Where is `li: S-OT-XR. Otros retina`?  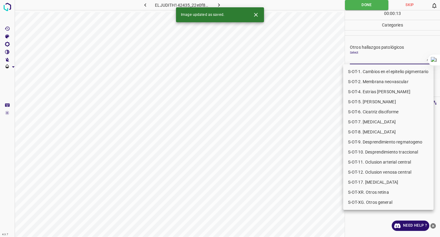 li: S-OT-XR. Otros retina is located at coordinates (388, 193).